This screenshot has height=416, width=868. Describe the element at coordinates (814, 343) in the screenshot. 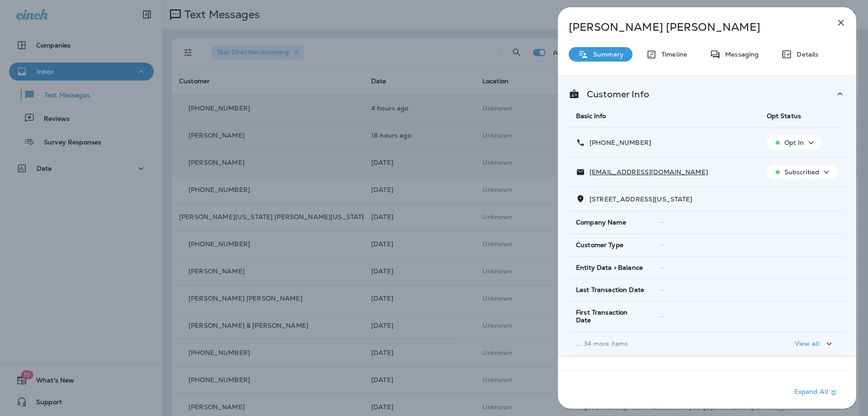

I see `button: View all` at that location.